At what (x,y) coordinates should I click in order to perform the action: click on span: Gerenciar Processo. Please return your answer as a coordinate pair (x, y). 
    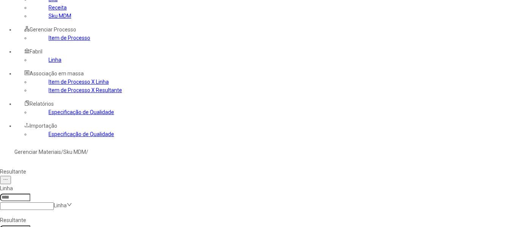
    Looking at the image, I should click on (53, 30).